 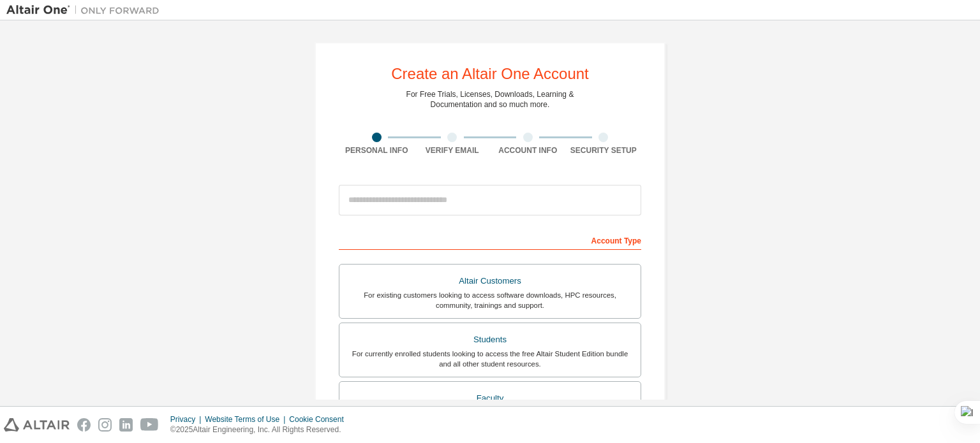 What do you see at coordinates (490, 399) in the screenshot?
I see `div: Faculty` at bounding box center [490, 399].